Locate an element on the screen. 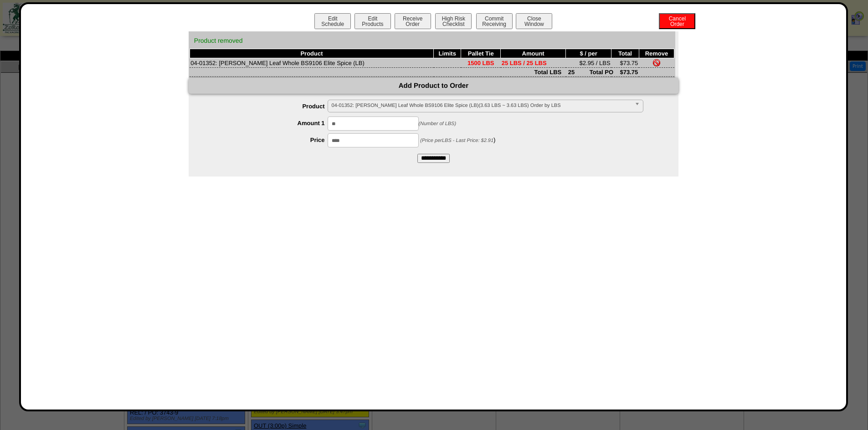 The image size is (868, 430). span: (Number of LBS) is located at coordinates (437, 124).